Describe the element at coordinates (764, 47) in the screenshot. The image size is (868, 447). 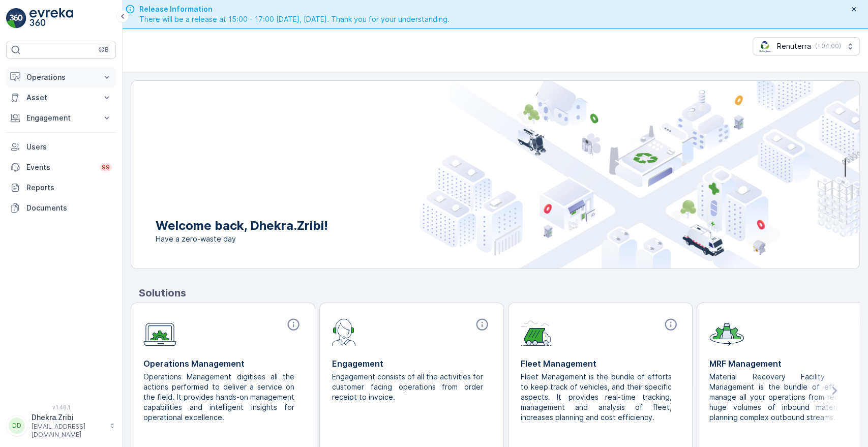
I see `img: Screenshot_2024-07-26_at_13.33.01.png` at that location.